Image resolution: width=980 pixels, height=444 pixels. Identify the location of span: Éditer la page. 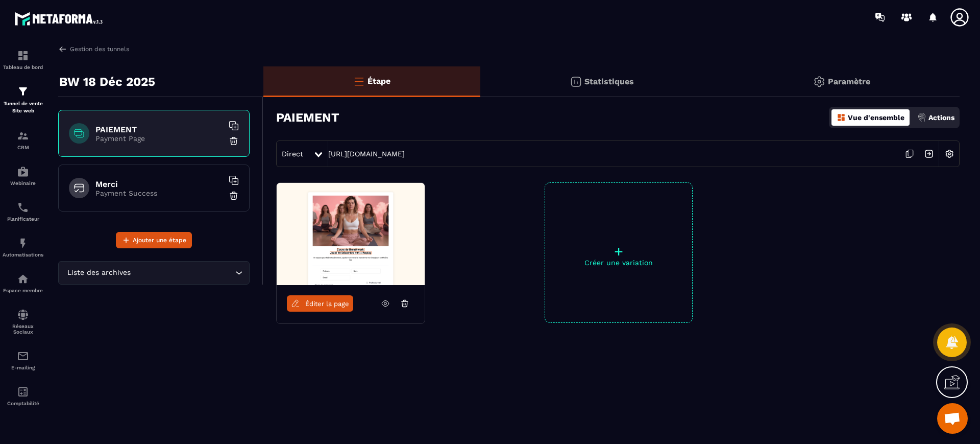
(328, 303).